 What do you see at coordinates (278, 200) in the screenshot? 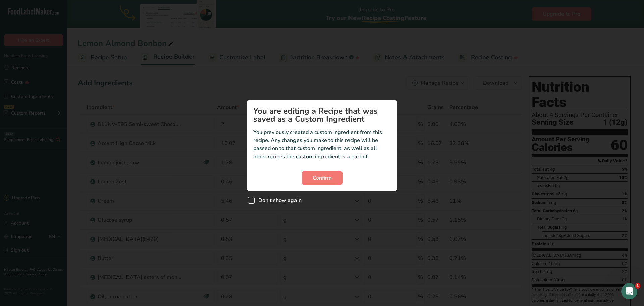
I see `span: Don't show again` at bounding box center [278, 200].